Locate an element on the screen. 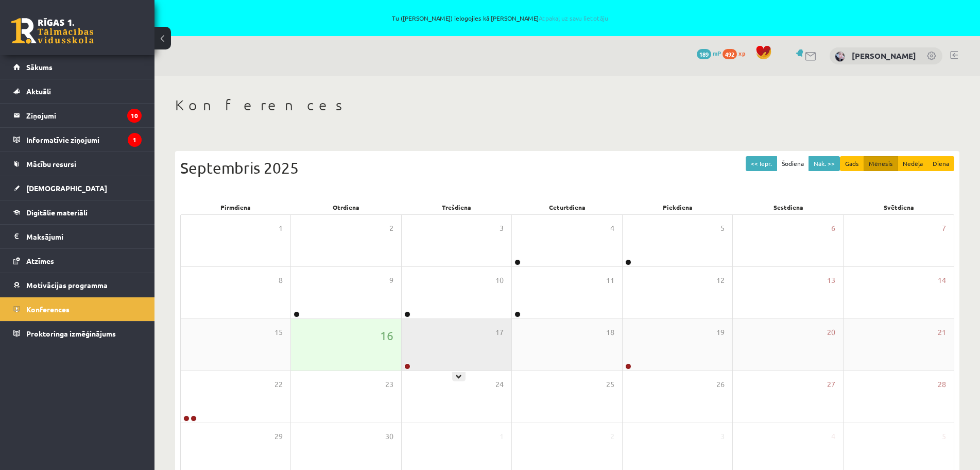 This screenshot has height=470, width=980. span: 7 is located at coordinates (944, 228).